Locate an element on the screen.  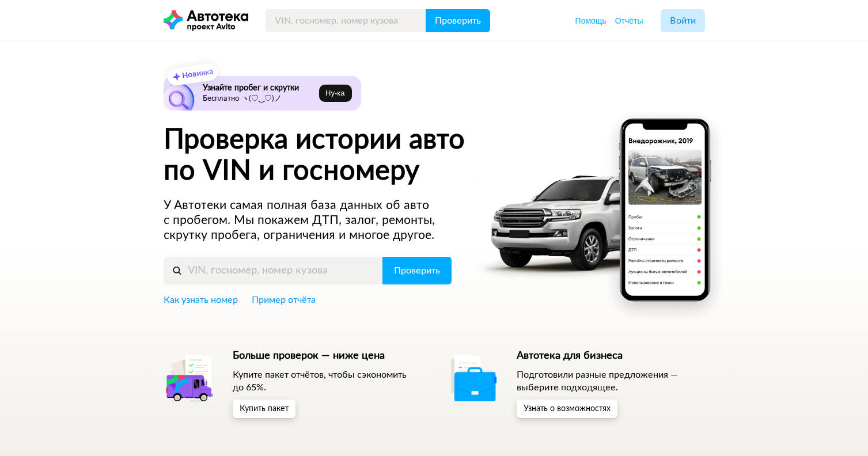
button: Купить пакет is located at coordinates (263, 409).